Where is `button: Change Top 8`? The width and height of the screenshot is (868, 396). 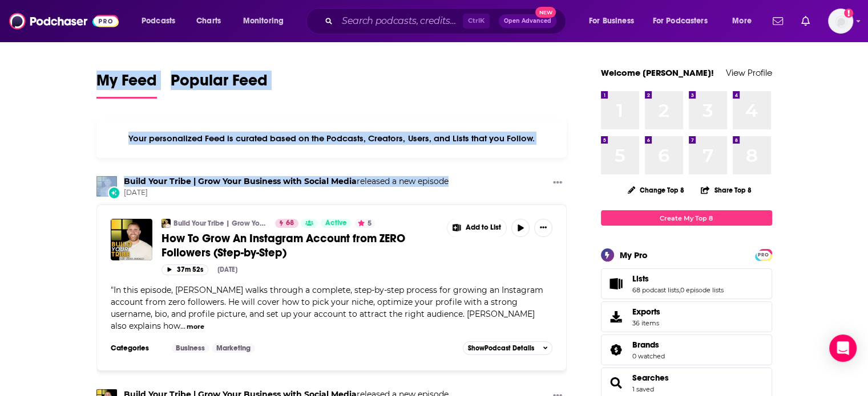
button: Change Top 8 is located at coordinates (656, 190).